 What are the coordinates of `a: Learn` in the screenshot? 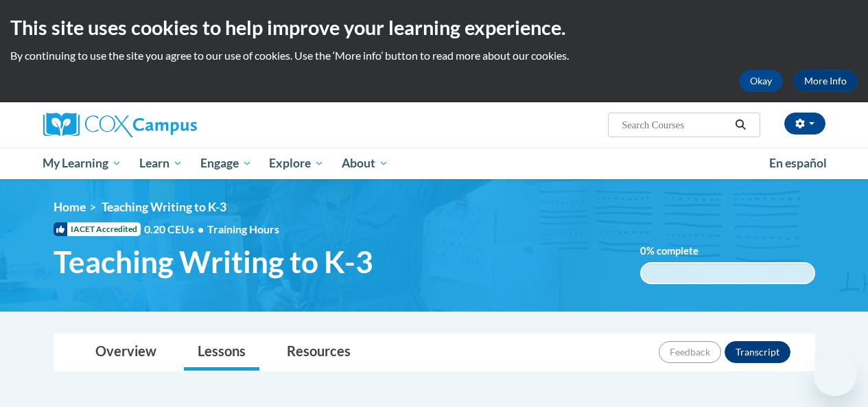 It's located at (160, 163).